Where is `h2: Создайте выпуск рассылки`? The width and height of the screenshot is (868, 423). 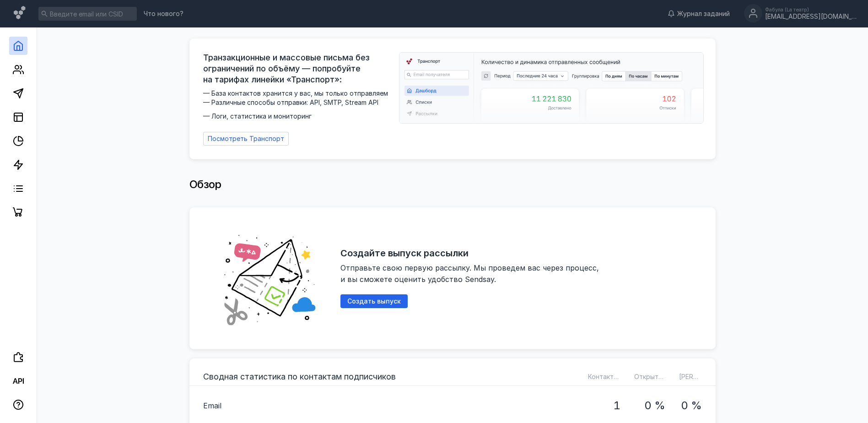
h2: Создайте выпуск рассылки is located at coordinates (404, 253).